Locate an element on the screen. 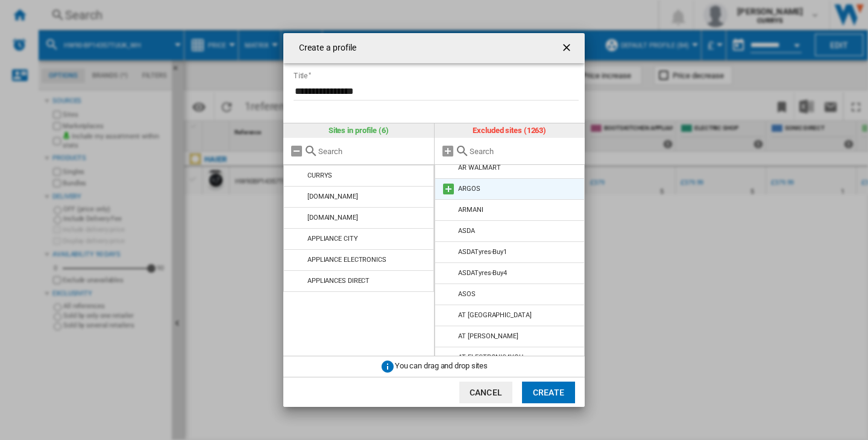 This screenshot has width=868, height=440. div: Excluded sites (1263) is located at coordinates (510, 130).